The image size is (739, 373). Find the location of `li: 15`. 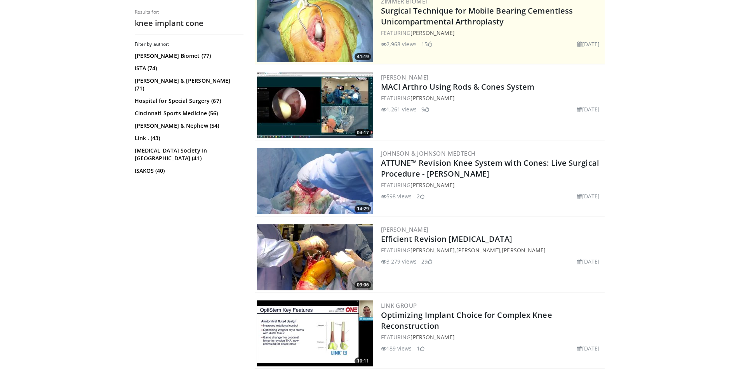

li: 15 is located at coordinates (427, 44).